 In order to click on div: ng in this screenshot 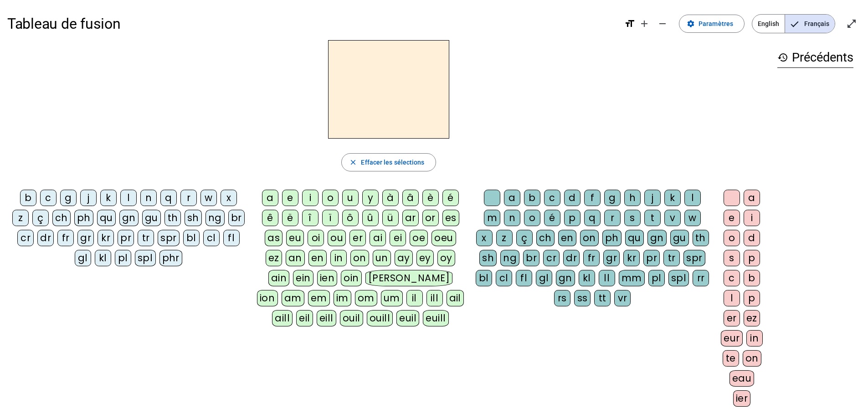, I will do `click(510, 258)`.